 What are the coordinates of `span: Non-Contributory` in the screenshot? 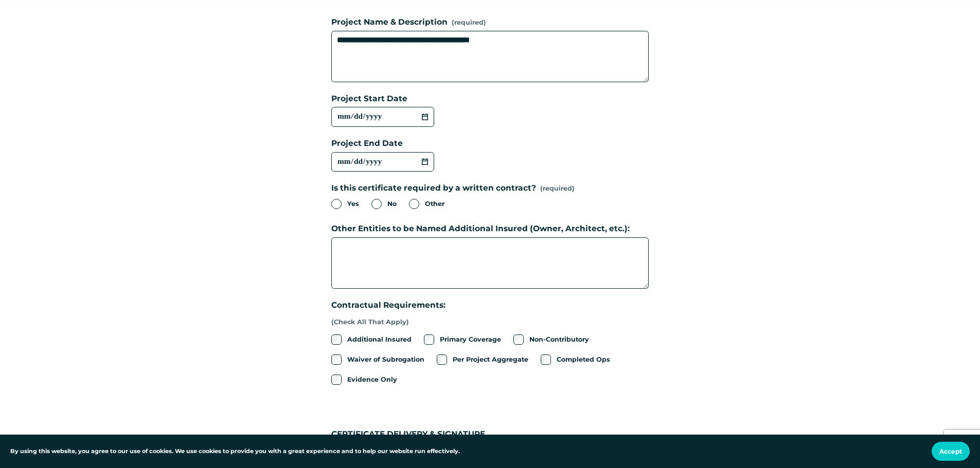 It's located at (559, 340).